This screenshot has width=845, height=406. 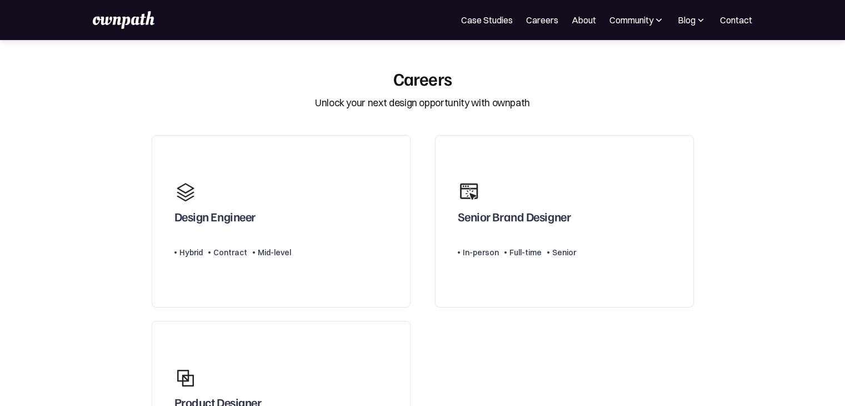 What do you see at coordinates (281, 221) in the screenshot?
I see `a: Design EngineerHybridContractMid-level` at bounding box center [281, 221].